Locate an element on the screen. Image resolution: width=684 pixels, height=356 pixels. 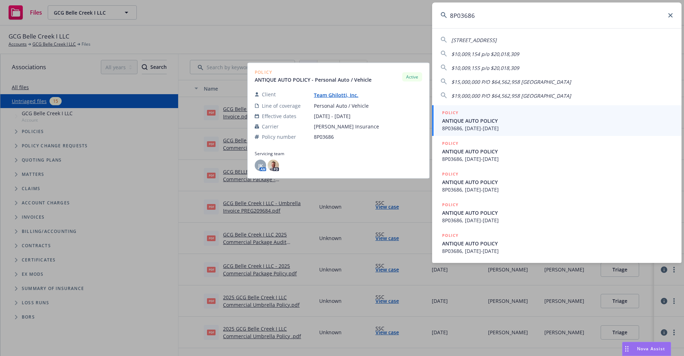
input: Search... is located at coordinates (557, 15).